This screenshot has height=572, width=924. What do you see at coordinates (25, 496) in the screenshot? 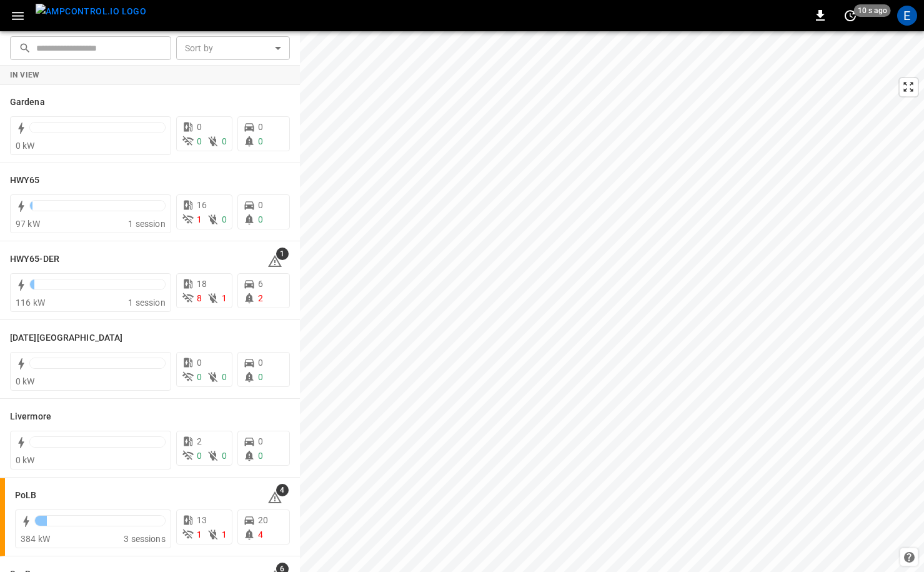
I see `h6: PoLB` at bounding box center [25, 496].